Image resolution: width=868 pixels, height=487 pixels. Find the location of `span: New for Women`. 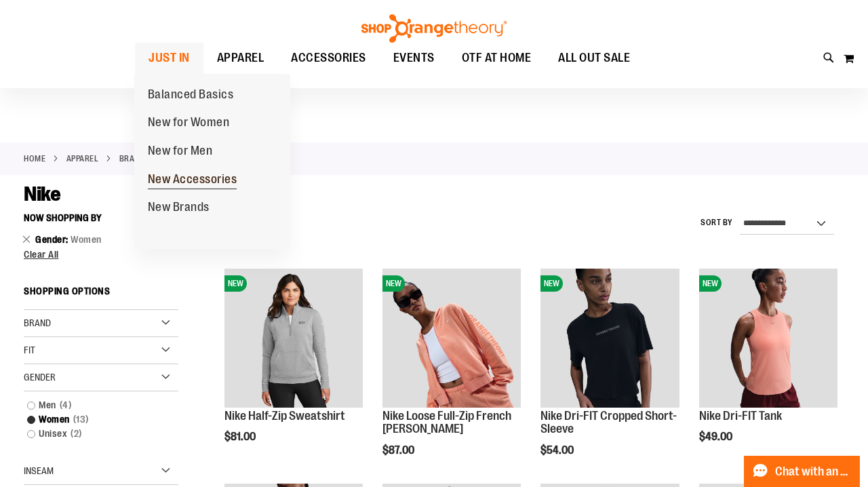

span: New for Women is located at coordinates (188, 124).